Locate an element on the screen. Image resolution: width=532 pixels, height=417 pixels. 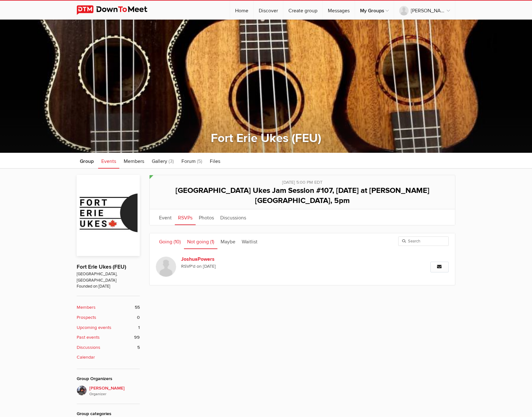
a: Prospects 0 is located at coordinates (108, 318).